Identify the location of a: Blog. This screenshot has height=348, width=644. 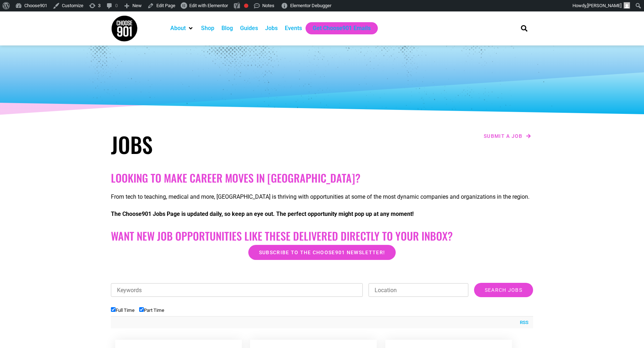
(227, 28).